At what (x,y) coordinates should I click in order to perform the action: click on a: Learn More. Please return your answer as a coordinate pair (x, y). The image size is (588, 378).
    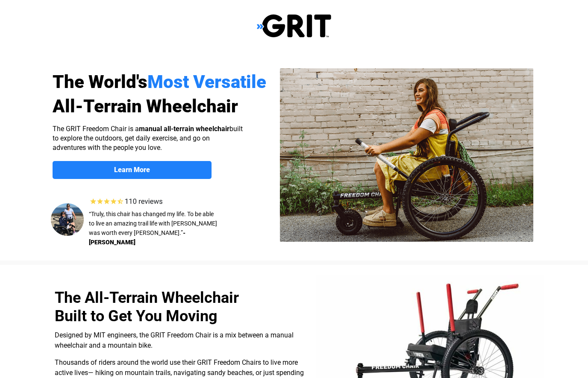
    Looking at the image, I should click on (132, 170).